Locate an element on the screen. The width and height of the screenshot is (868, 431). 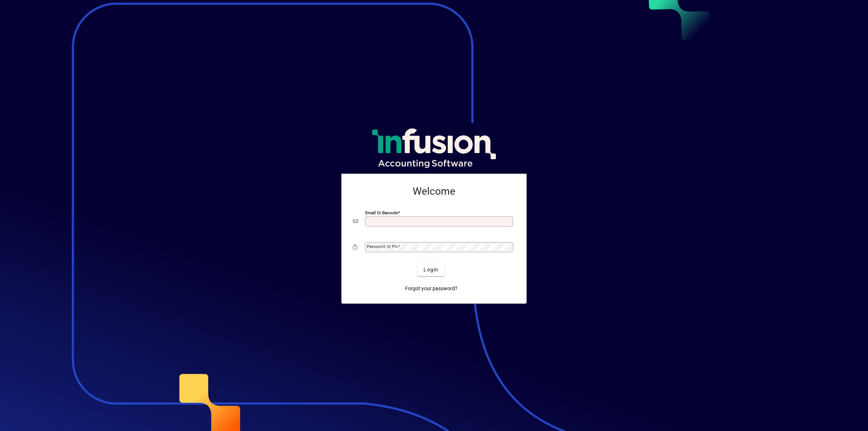
span: Login is located at coordinates (431, 269).